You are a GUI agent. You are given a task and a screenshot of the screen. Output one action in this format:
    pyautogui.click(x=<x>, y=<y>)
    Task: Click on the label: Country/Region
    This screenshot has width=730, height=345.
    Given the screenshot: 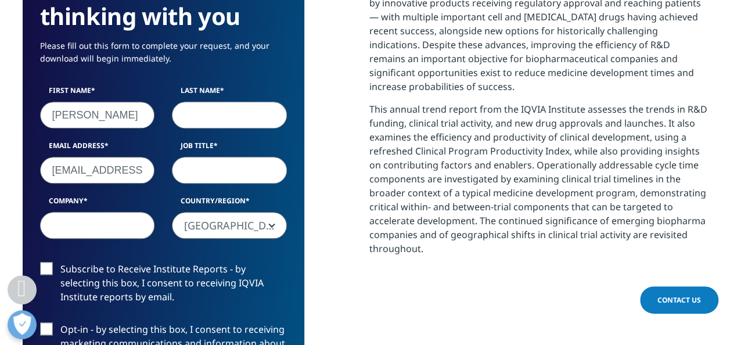 What is the action you would take?
    pyautogui.click(x=229, y=204)
    